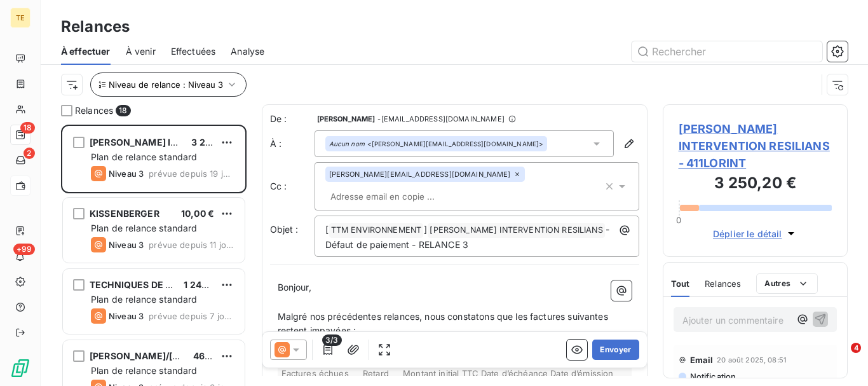 The height and width of the screenshot is (386, 868). I want to click on th: Date d’émission, so click(582, 373).